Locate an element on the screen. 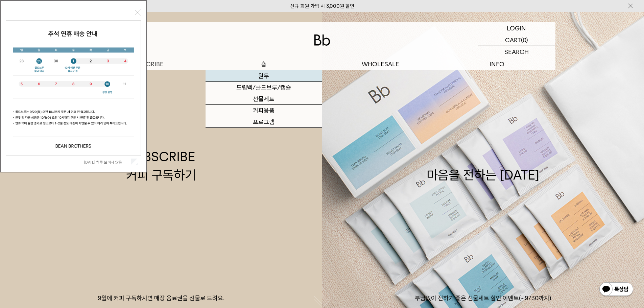 The height and width of the screenshot is (308, 644). p: (0) is located at coordinates (524, 40).